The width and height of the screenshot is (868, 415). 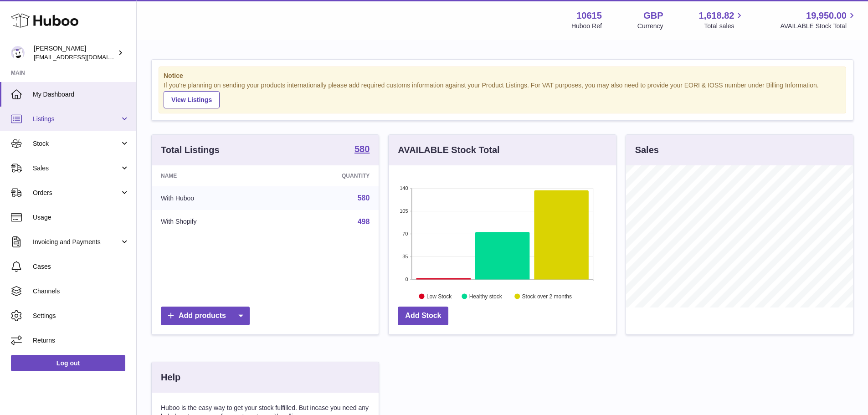 What do you see at coordinates (502, 75) in the screenshot?
I see `strong: Notice` at bounding box center [502, 75].